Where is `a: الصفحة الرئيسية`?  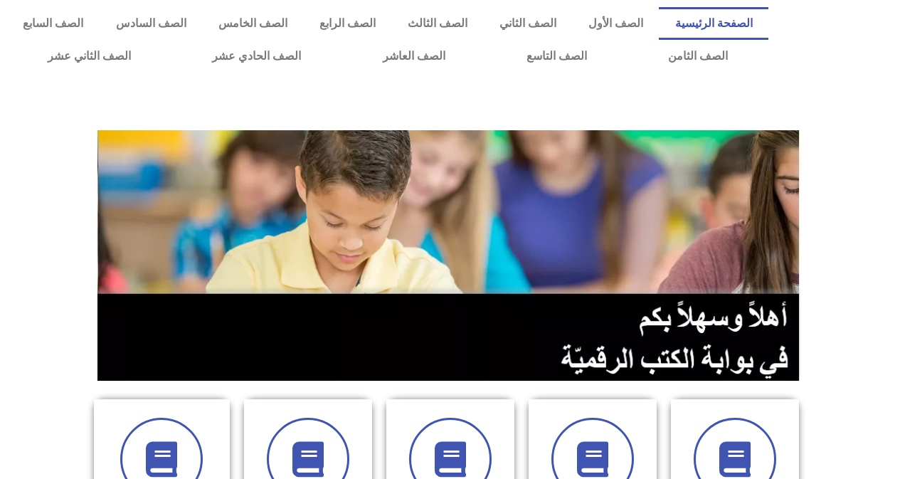 a: الصفحة الرئيسية is located at coordinates (713, 23).